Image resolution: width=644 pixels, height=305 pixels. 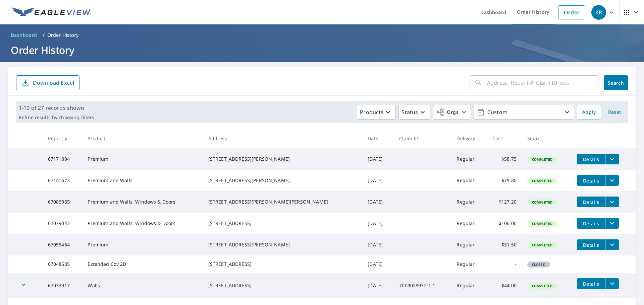 I want to click on td: Walls, so click(x=142, y=286).